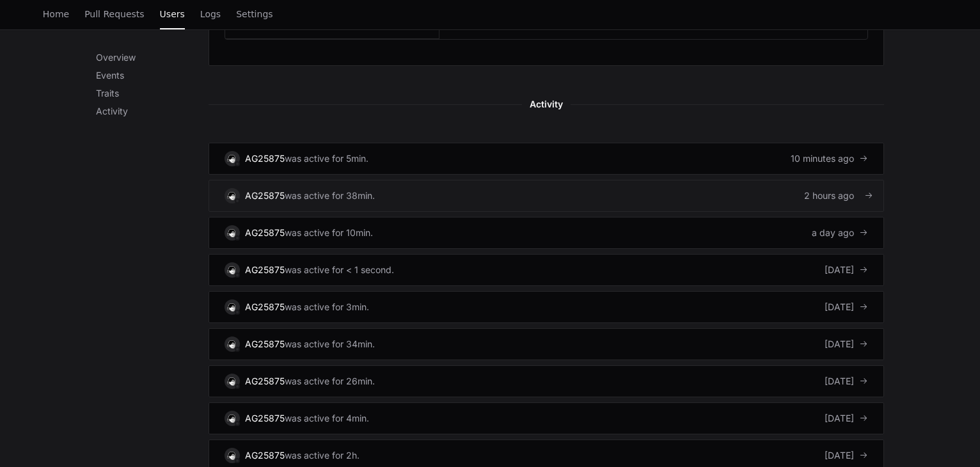  I want to click on div: was active for 5min., so click(326, 158).